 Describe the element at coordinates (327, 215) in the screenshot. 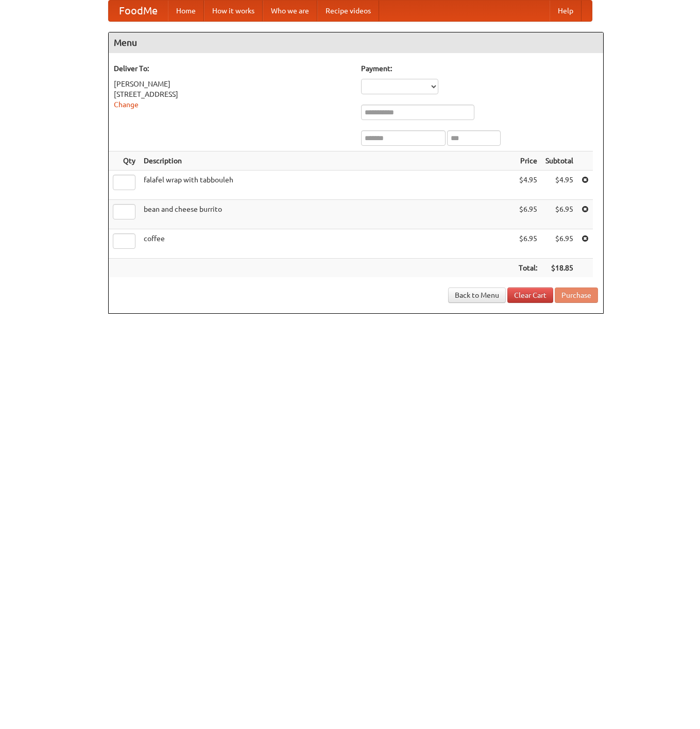

I see `td: bean and cheese burrito` at that location.